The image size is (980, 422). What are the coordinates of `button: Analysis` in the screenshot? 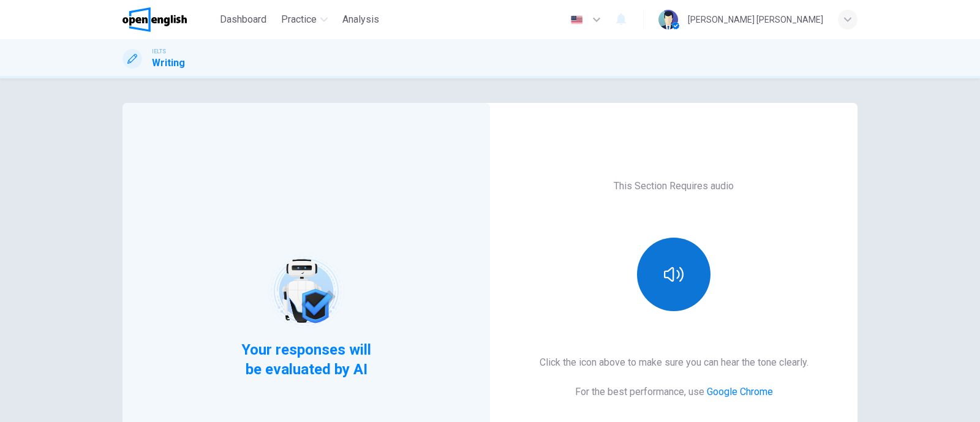 It's located at (361, 19).